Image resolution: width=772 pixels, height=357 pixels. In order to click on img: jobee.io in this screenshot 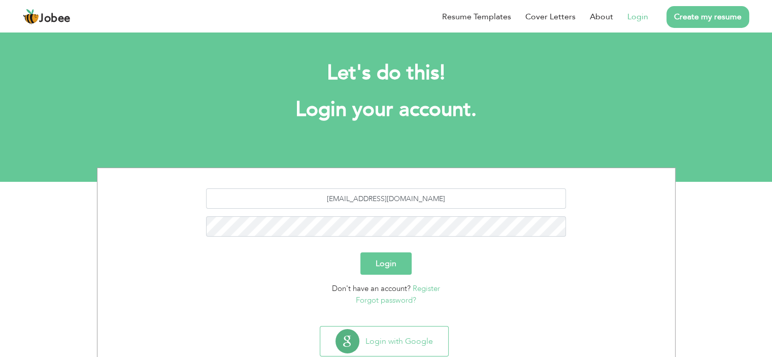, I will do `click(31, 17)`.